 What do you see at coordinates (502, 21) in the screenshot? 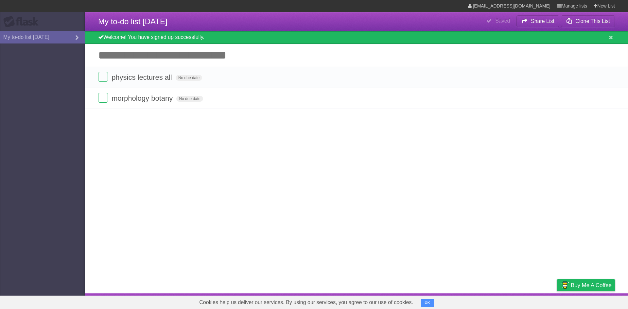
I see `b: Saved` at bounding box center [502, 21].